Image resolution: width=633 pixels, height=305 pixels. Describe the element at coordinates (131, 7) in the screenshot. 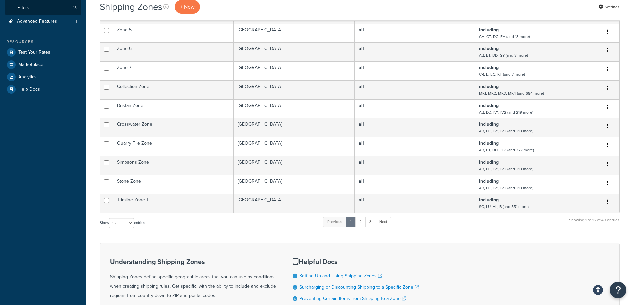

I see `h1: Shipping Zones` at that location.